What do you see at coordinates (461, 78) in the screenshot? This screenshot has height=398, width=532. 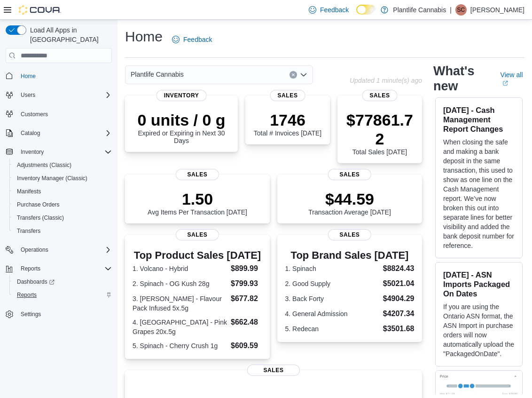 I see `h2: What's new` at bounding box center [461, 78].